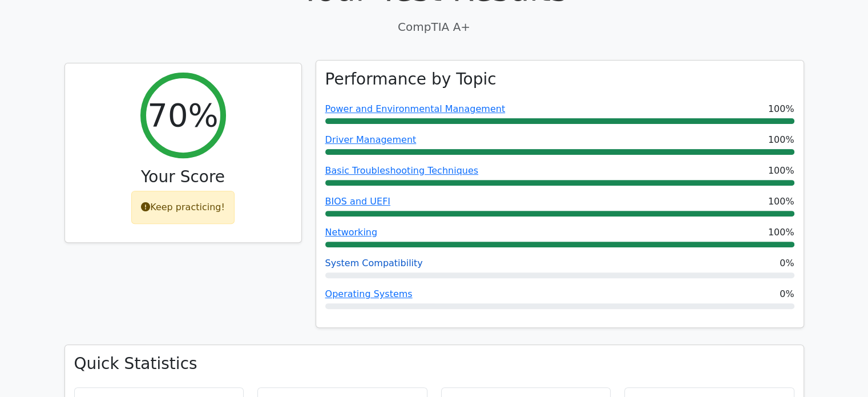 Image resolution: width=868 pixels, height=397 pixels. What do you see at coordinates (369, 293) in the screenshot?
I see `a: Operating Systems` at bounding box center [369, 293].